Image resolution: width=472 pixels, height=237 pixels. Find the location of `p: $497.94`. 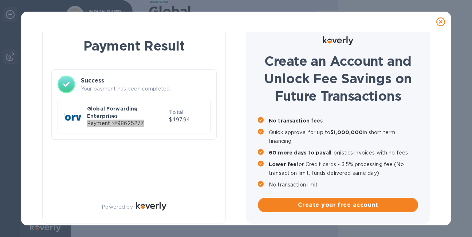

p: $497.94 is located at coordinates (186, 120).